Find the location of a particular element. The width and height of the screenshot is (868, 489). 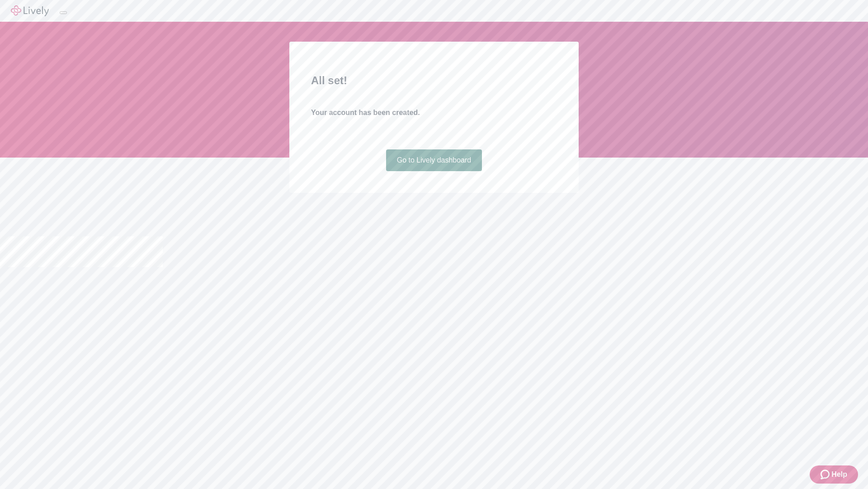

a: Go to Lively dashboard is located at coordinates (434, 160).